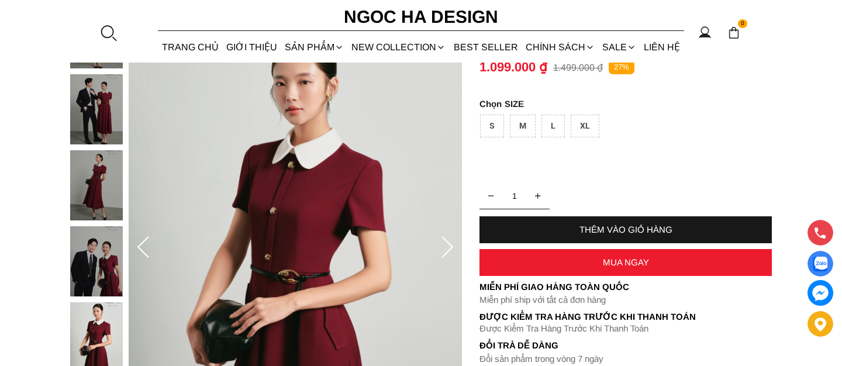  What do you see at coordinates (820, 293) in the screenshot?
I see `a: messenger` at bounding box center [820, 293].